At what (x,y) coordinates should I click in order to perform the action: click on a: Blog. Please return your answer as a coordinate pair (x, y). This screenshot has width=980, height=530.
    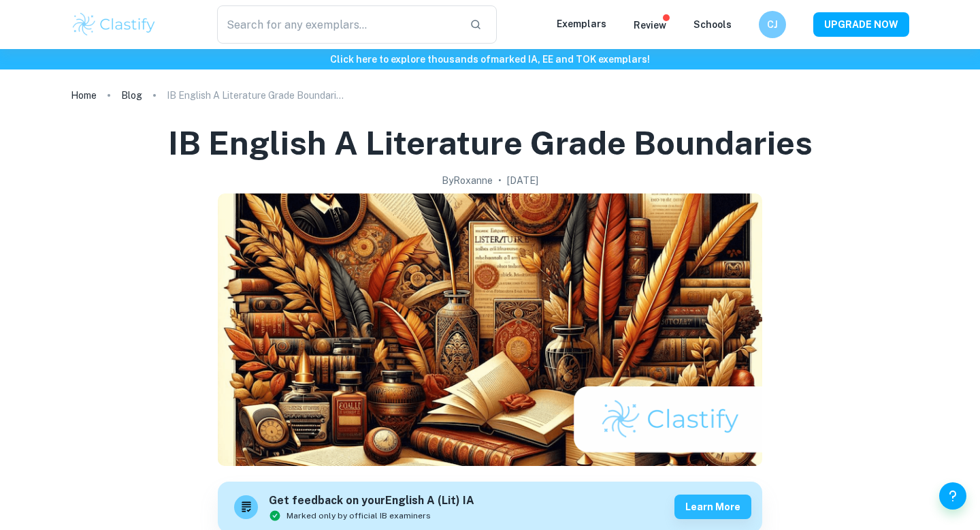
    Looking at the image, I should click on (132, 96).